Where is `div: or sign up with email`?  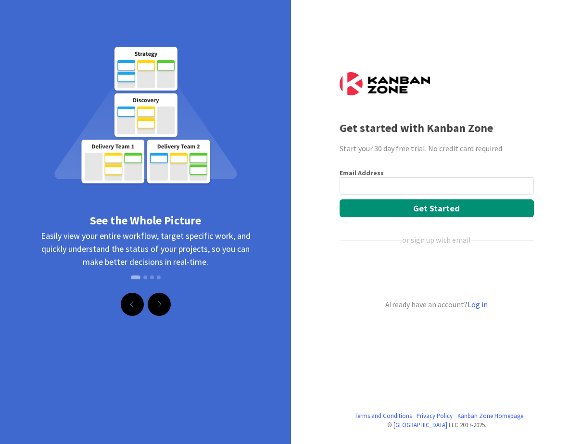
div: or sign up with email is located at coordinates (436, 240).